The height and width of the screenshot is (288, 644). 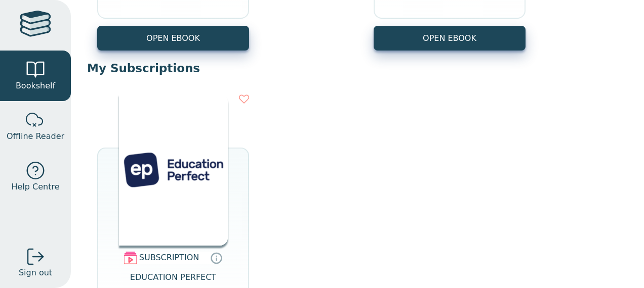 I want to click on span: Bookshelf, so click(x=35, y=86).